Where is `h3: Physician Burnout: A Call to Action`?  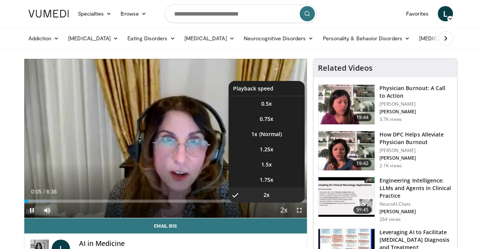
h3: Physician Burnout: A Call to Action is located at coordinates (416, 92).